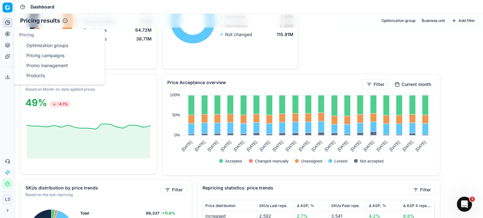 Image resolution: width=483 pixels, height=218 pixels. Describe the element at coordinates (97, 214) in the screenshot. I see `div: Total` at that location.